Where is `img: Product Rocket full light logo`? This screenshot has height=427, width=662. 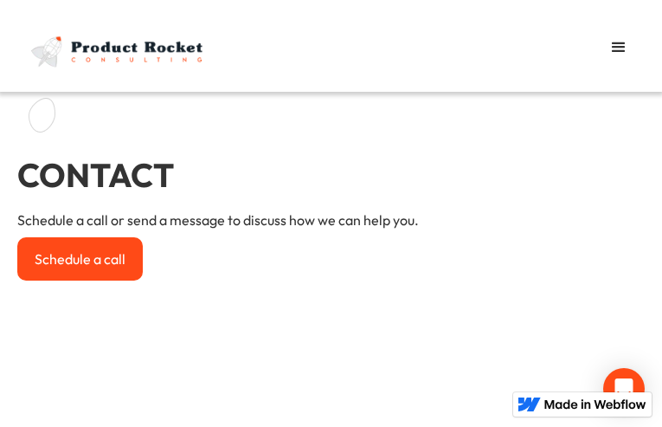
img: Product Rocket full light logo is located at coordinates (119, 48).